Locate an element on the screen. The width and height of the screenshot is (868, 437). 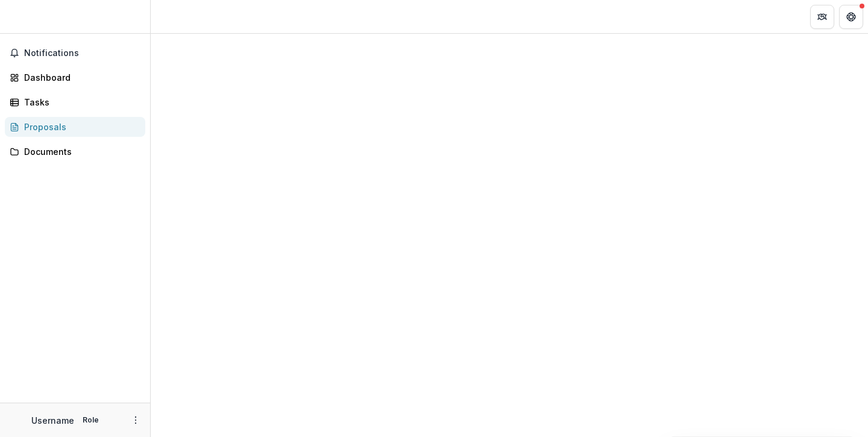
a: Documents is located at coordinates (75, 151).